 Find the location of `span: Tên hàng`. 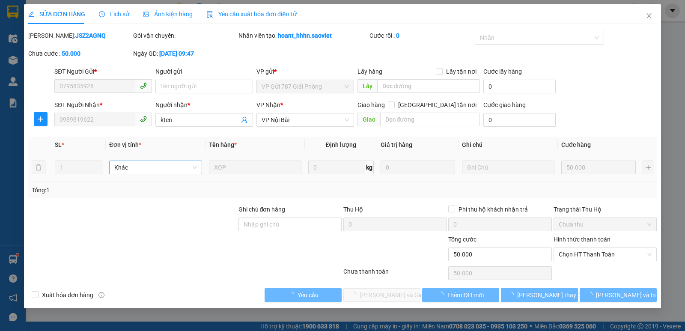

span: Tên hàng is located at coordinates (223, 145).